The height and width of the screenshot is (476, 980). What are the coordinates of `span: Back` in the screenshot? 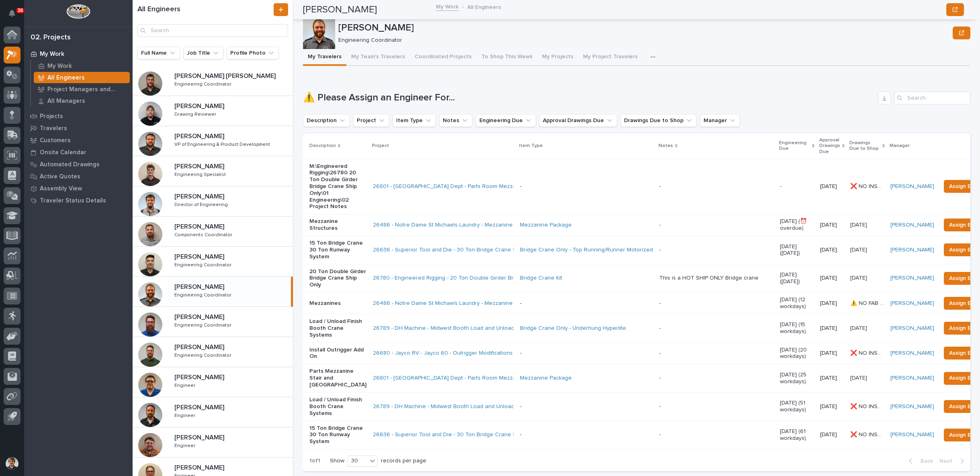 It's located at (924, 461).